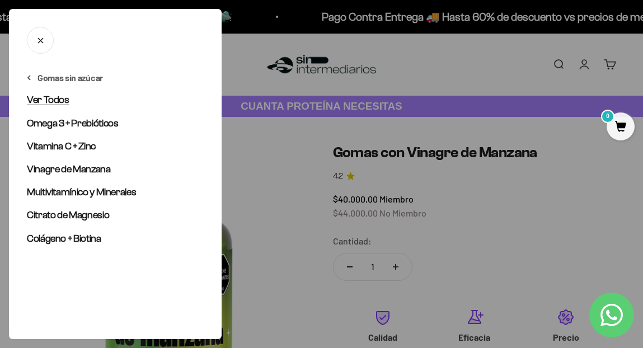 The image size is (643, 348). I want to click on button: Cerrar, so click(40, 40).